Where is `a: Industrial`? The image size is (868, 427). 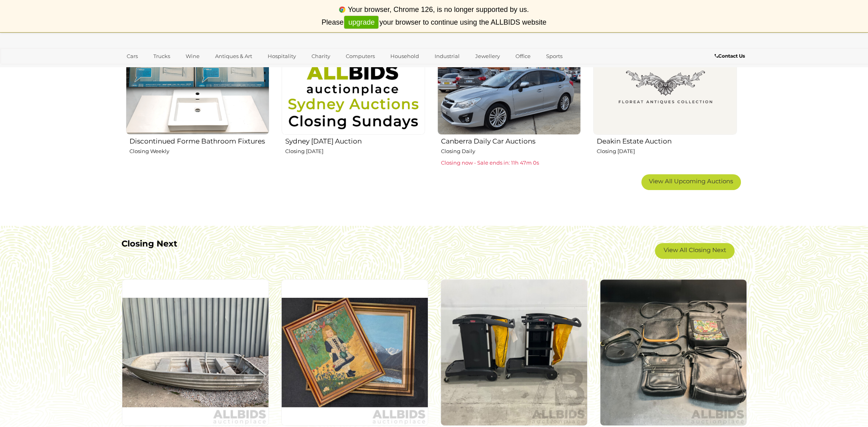 a: Industrial is located at coordinates (447, 56).